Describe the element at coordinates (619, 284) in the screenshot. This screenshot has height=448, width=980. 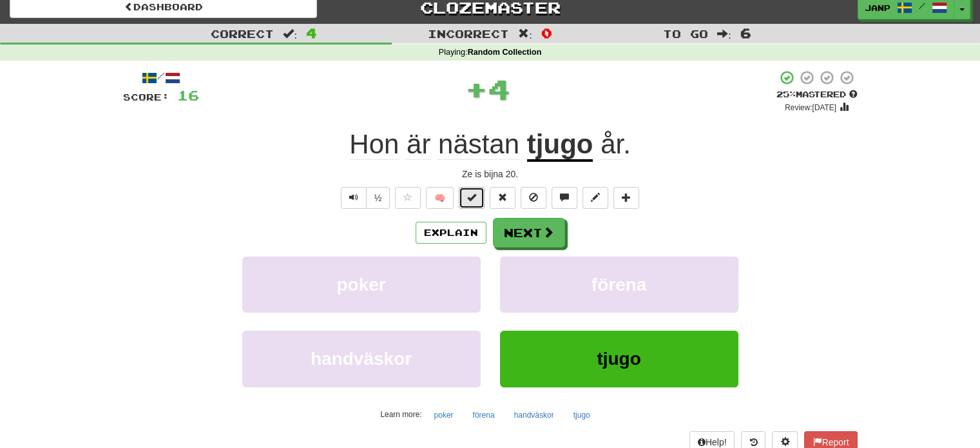
I see `span: förena` at that location.